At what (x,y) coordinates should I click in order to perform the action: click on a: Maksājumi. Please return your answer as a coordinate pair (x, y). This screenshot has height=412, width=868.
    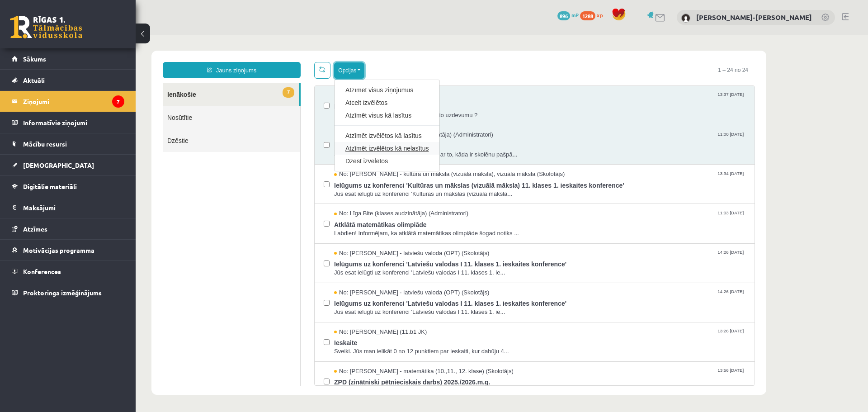
    Looking at the image, I should click on (68, 207).